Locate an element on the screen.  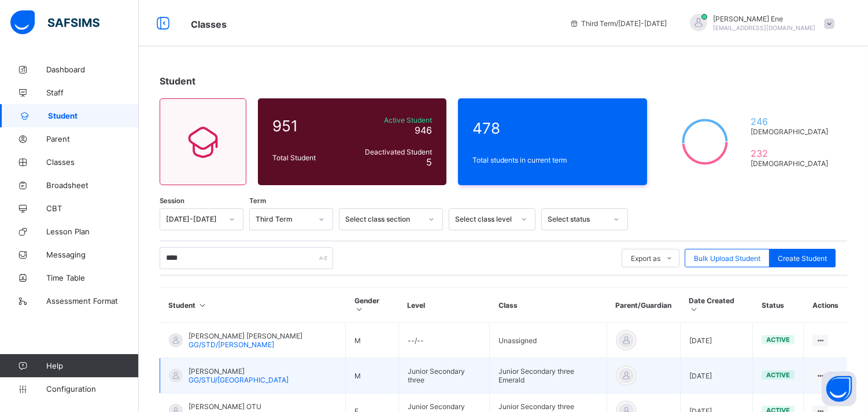
span: session/term information is located at coordinates (618, 23).